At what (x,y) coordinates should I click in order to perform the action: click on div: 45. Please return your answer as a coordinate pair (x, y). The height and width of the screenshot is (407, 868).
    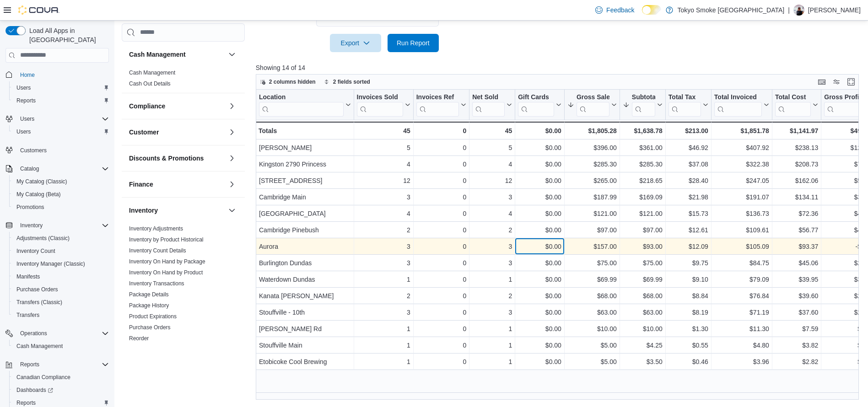
    Looking at the image, I should click on (492, 131).